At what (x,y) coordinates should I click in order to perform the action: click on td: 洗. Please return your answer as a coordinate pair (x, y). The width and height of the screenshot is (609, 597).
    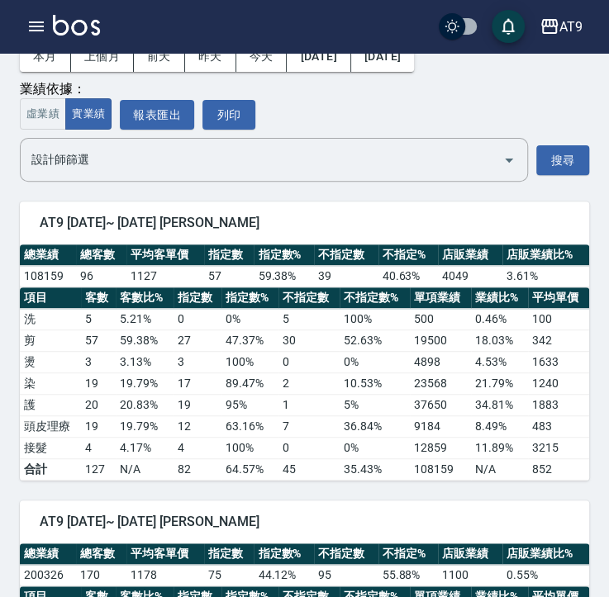
    Looking at the image, I should click on (50, 320).